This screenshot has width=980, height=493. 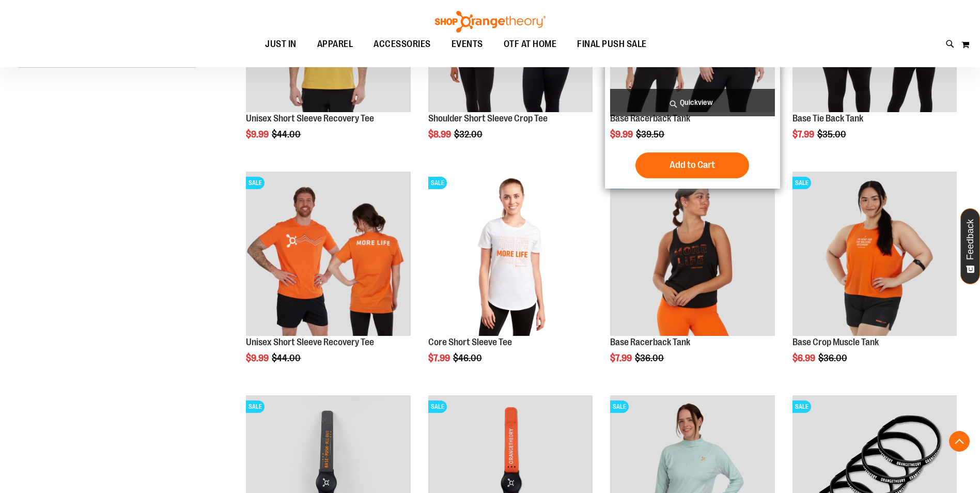 I want to click on a: JUST IN, so click(x=281, y=45).